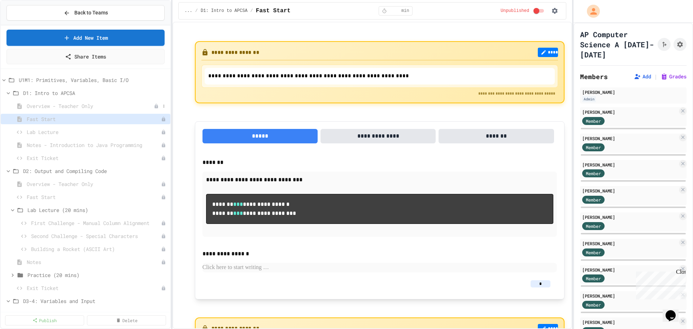 This screenshot has height=329, width=693. I want to click on span: Lab Lecture (20 mins), so click(97, 210).